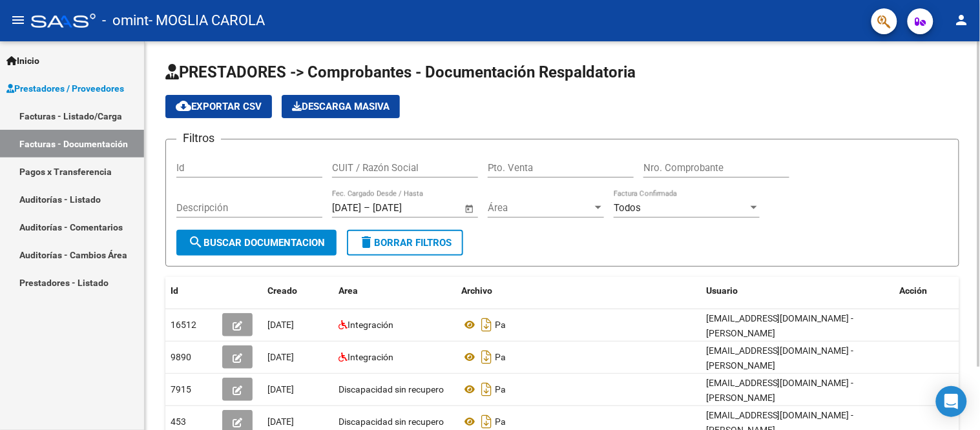 The height and width of the screenshot is (430, 980). What do you see at coordinates (405, 243) in the screenshot?
I see `span: Borrar Filtros` at bounding box center [405, 243].